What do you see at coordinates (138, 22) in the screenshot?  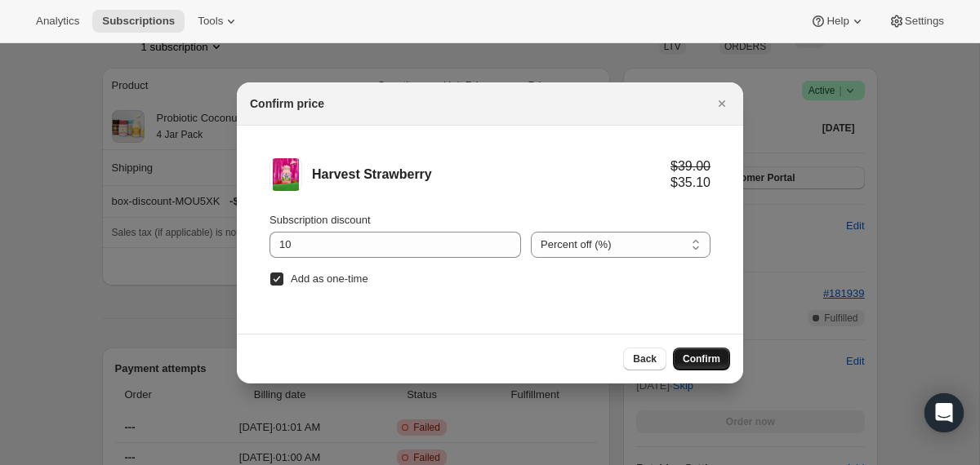 I see `button: Subscriptions` at bounding box center [138, 22].